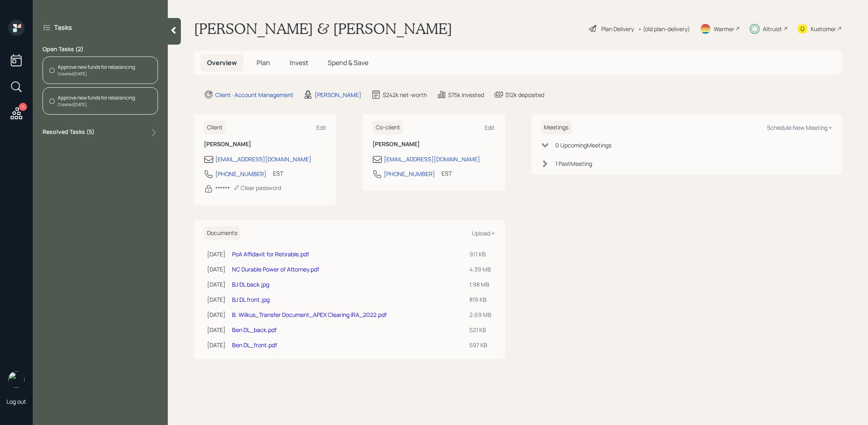 This screenshot has height=425, width=868. I want to click on div: $75k invested, so click(466, 94).